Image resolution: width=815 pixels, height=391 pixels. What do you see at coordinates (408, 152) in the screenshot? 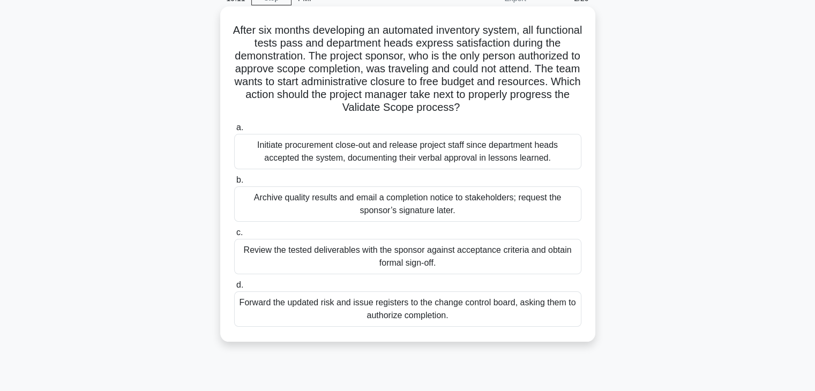
I see `div: Initiate procurement close-out and release project staff since department heads accepted the syst...` at bounding box center [408, 152].